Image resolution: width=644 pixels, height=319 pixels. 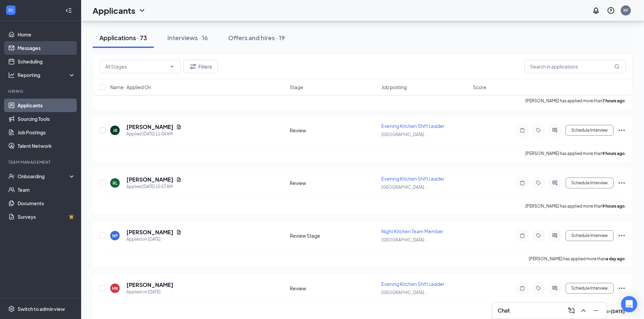 I want to click on div: Onboarding, so click(x=43, y=176).